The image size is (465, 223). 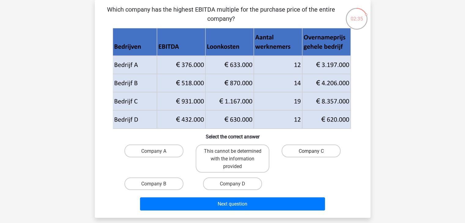 What do you see at coordinates (311, 151) in the screenshot?
I see `font: Company C` at bounding box center [311, 151].